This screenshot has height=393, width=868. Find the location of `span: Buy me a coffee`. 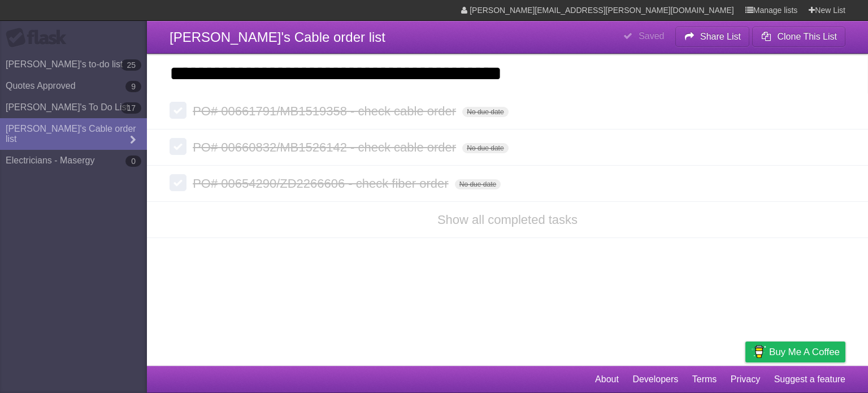

span: Buy me a coffee is located at coordinates (804, 351).